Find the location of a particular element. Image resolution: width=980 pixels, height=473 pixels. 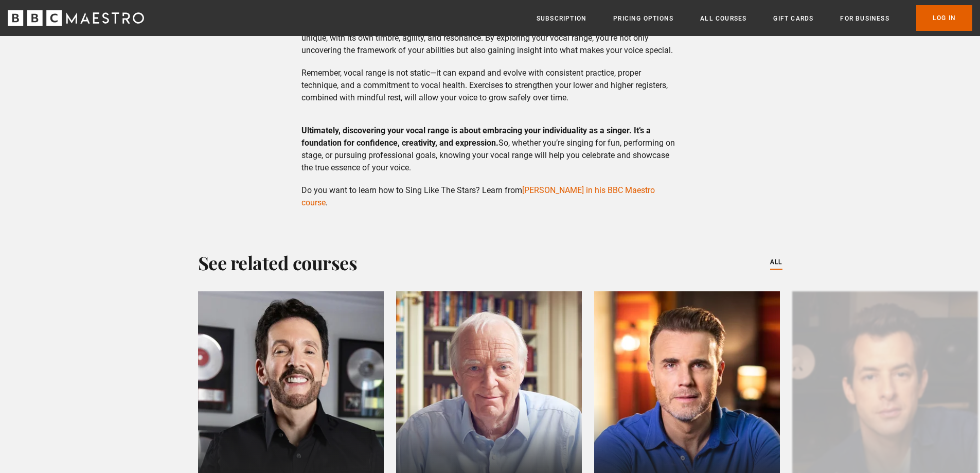

nav: Primary is located at coordinates (754, 18).